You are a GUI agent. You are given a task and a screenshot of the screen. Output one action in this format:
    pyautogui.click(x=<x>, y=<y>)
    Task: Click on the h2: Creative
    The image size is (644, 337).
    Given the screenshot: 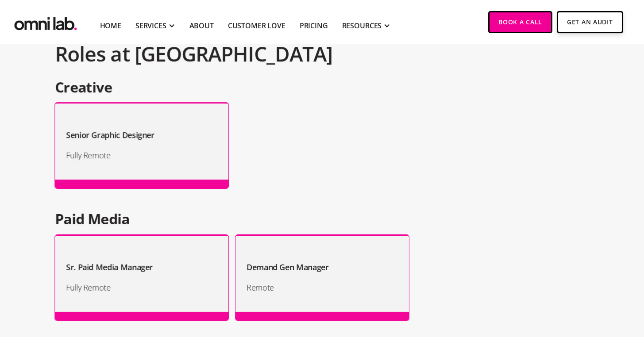 What is the action you would take?
    pyautogui.click(x=322, y=87)
    